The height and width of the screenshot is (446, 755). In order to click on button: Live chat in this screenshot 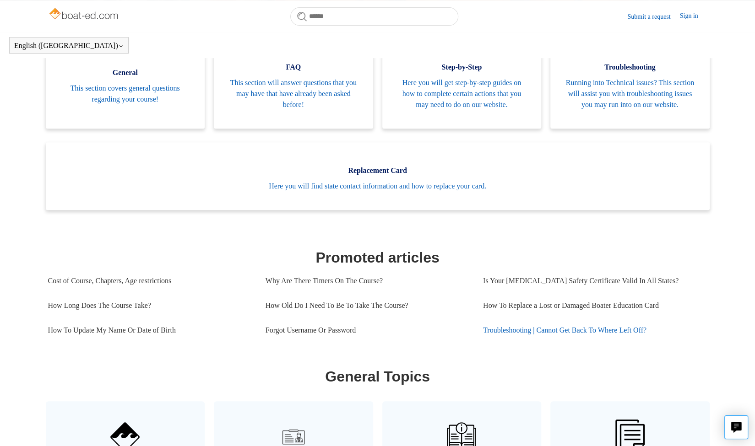, I will do `click(736, 427)`.